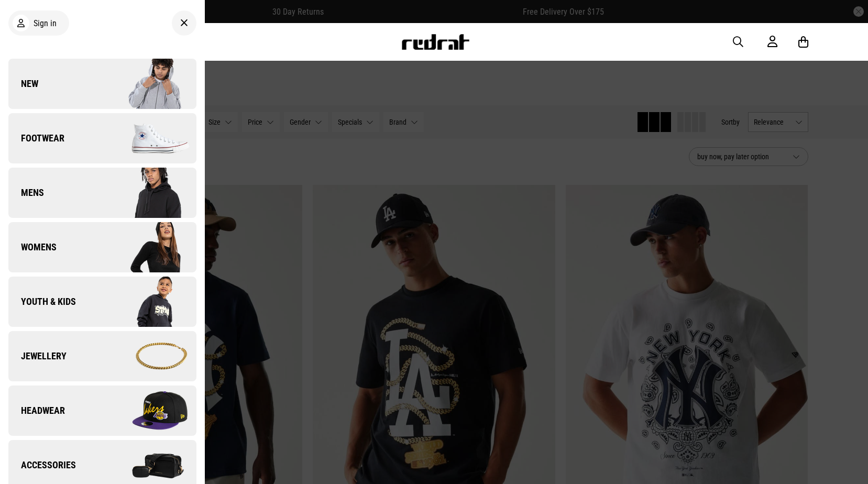 The width and height of the screenshot is (868, 484). Describe the element at coordinates (102, 302) in the screenshot. I see `a: Youth & Kids Company` at that location.